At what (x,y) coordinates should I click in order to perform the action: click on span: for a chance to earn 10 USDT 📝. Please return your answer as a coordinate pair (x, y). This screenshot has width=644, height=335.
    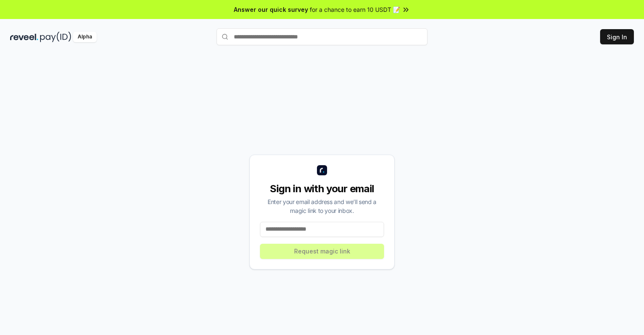
    Looking at the image, I should click on (355, 10).